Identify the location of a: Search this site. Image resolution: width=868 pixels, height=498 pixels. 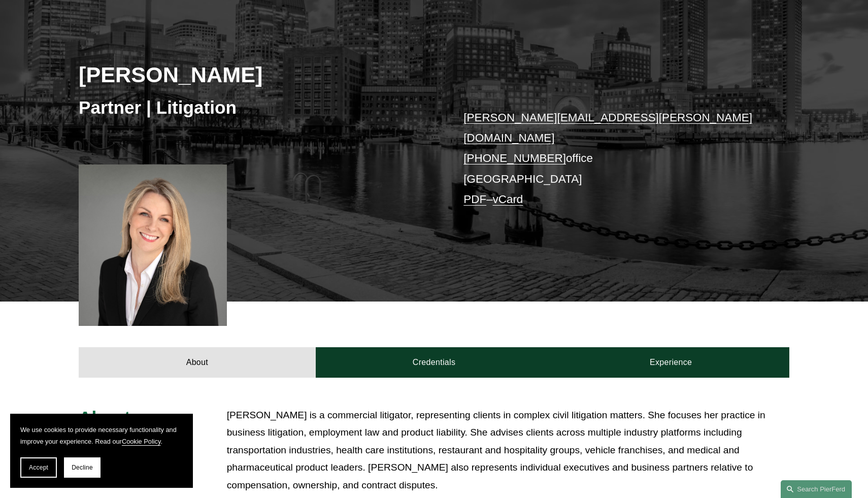
(817, 489).